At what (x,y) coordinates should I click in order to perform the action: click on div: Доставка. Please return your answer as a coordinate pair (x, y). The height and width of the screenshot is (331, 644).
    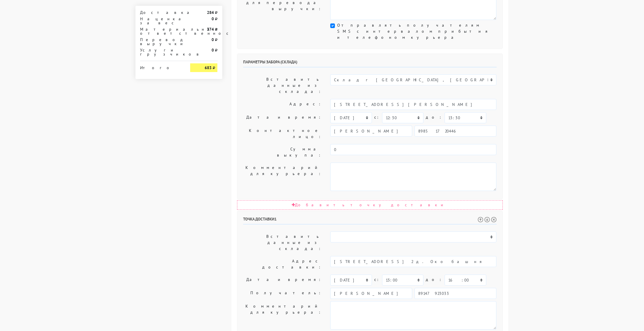
    Looking at the image, I should click on (161, 13).